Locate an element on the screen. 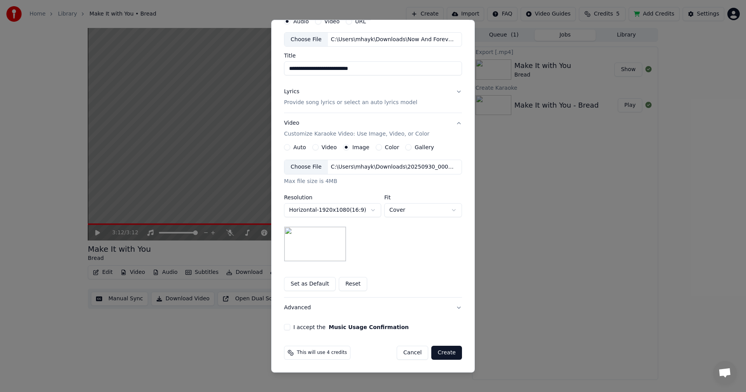  label: I accept the is located at coordinates (351, 327).